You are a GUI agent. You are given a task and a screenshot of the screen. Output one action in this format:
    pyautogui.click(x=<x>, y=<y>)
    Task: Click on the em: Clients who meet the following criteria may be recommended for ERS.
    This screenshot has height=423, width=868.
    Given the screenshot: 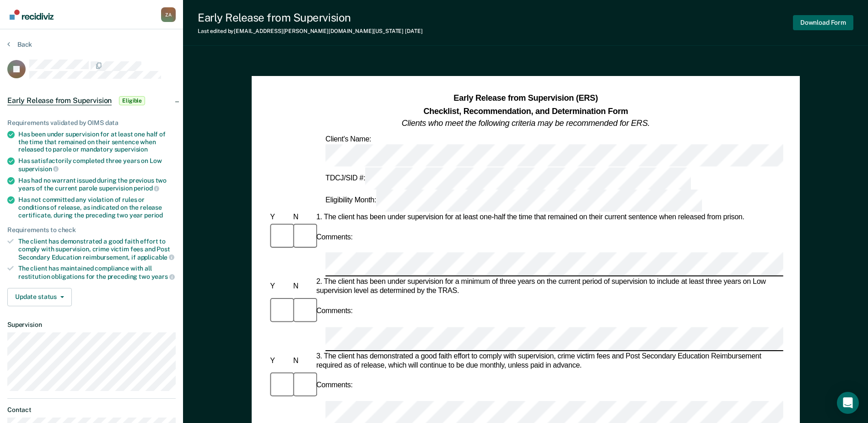 What is the action you would take?
    pyautogui.click(x=525, y=123)
    